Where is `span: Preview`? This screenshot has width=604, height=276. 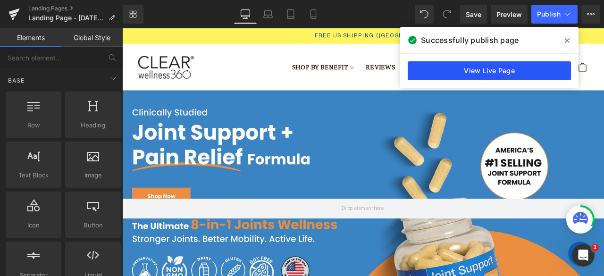
span: Preview is located at coordinates (509, 14).